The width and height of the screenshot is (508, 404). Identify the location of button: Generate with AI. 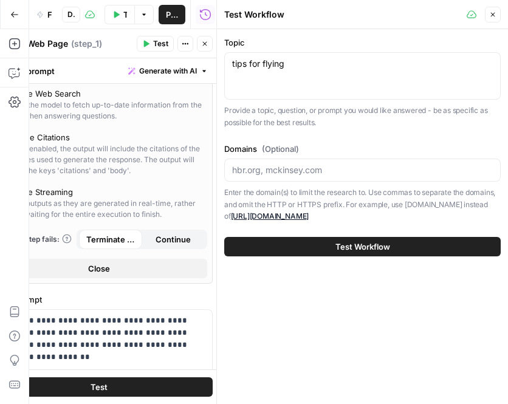
(168, 71).